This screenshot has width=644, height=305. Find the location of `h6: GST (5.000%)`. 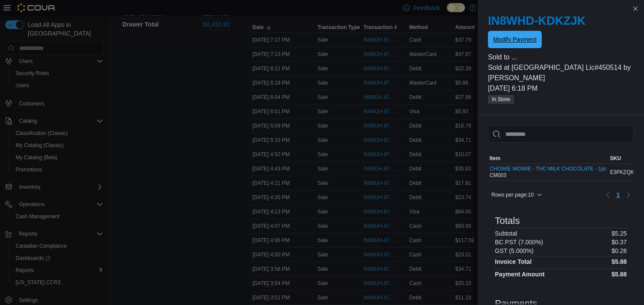

h6: GST (5.000%) is located at coordinates (513, 251).